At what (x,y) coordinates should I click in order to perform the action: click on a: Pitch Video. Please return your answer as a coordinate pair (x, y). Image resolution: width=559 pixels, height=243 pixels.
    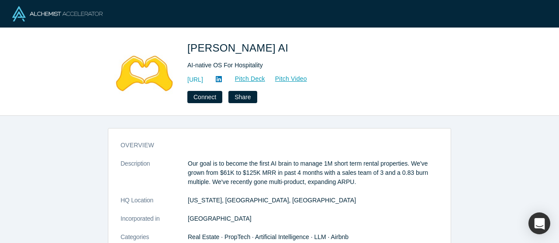
    Looking at the image, I should click on (286, 79).